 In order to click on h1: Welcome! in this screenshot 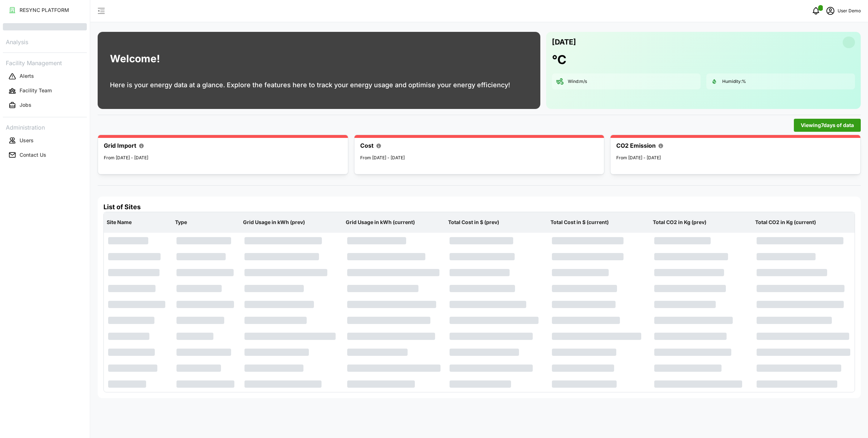, I will do `click(135, 59)`.